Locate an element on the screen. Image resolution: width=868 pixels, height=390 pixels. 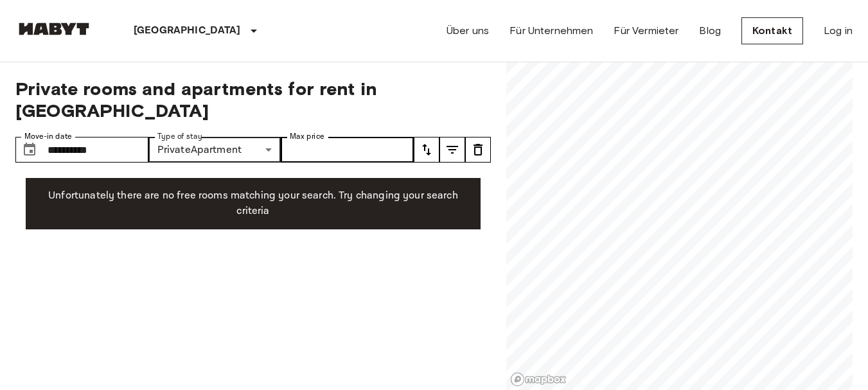
label: Move-in date is located at coordinates (48, 136).